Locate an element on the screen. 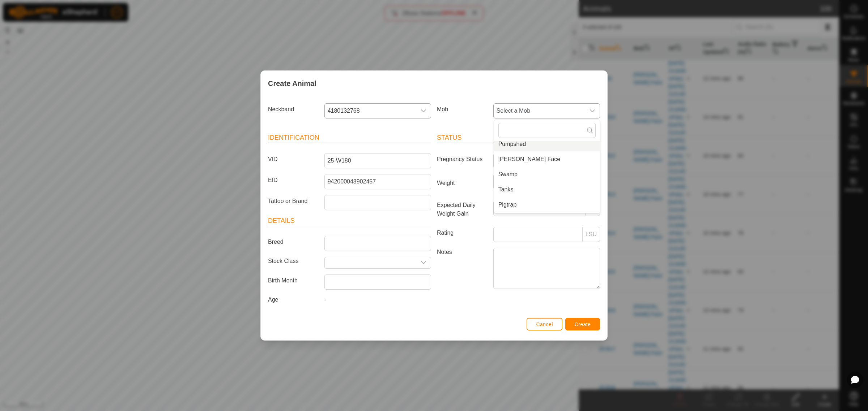 This screenshot has width=868, height=411. ul: Option List is located at coordinates (547, 174).